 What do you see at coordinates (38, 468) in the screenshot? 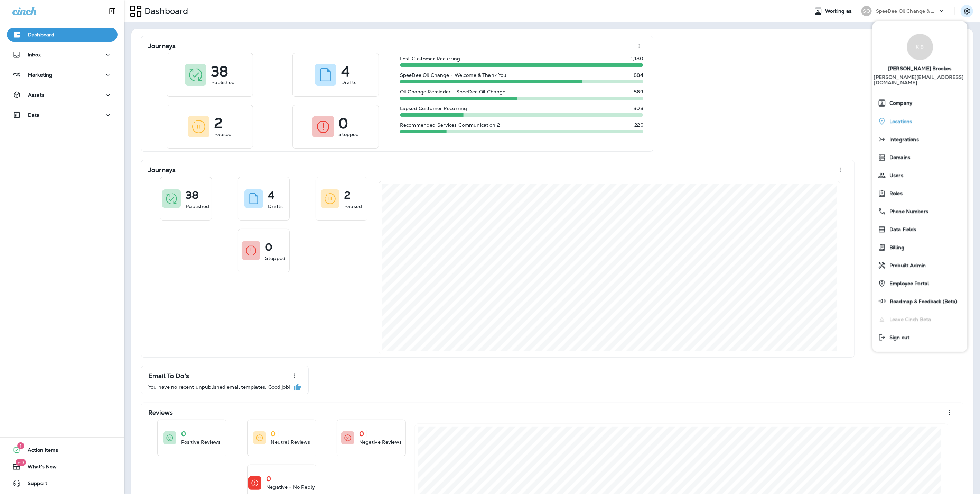
I see `span: What's New` at bounding box center [38, 468].